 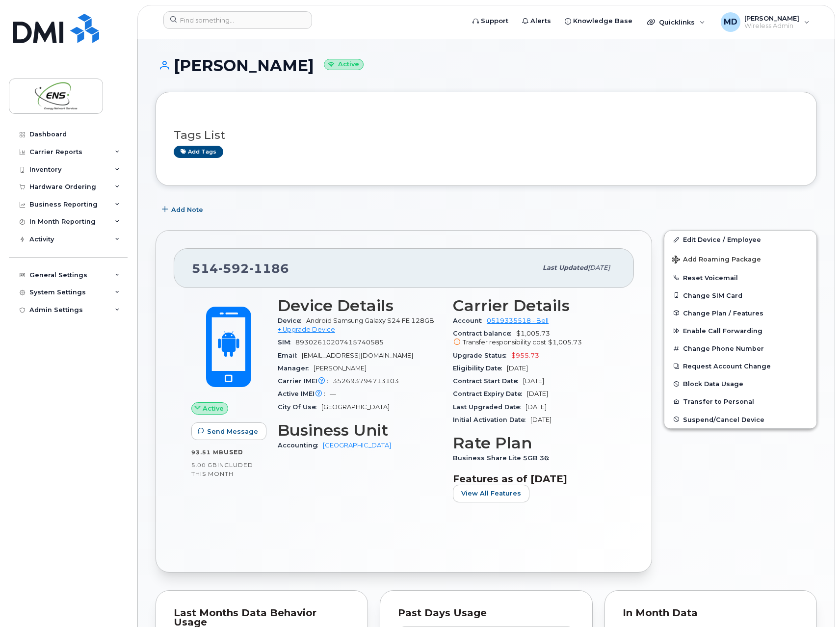 What do you see at coordinates (299, 407) in the screenshot?
I see `span: City Of Use` at bounding box center [299, 407].